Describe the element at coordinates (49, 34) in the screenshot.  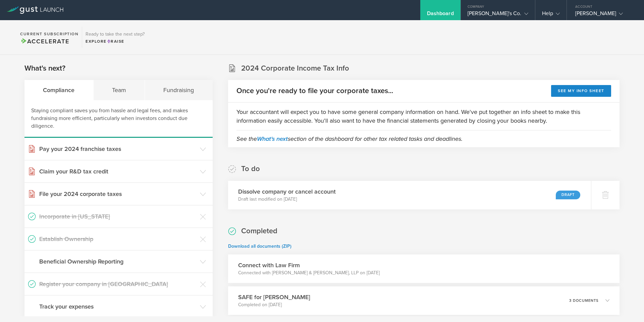
I see `h2: Current Subscription` at that location.